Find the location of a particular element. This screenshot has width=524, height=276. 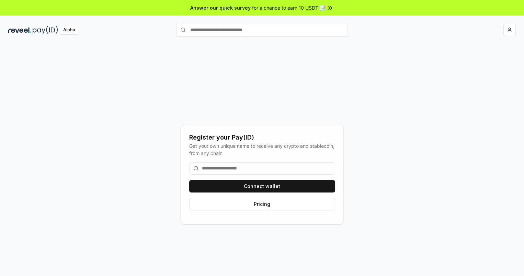

div: Register your Pay(ID) is located at coordinates (262, 137).